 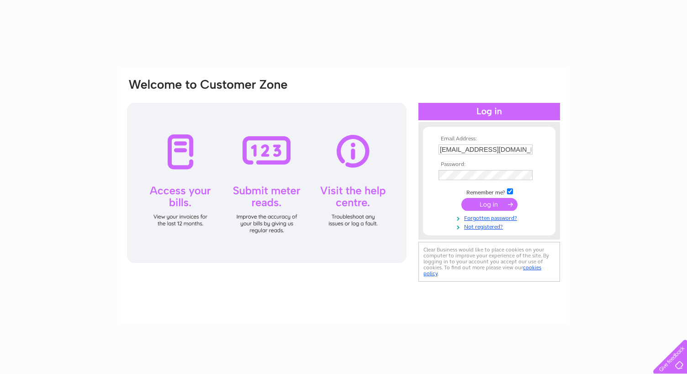 What do you see at coordinates (489, 165) in the screenshot?
I see `th: Password:` at bounding box center [489, 165].